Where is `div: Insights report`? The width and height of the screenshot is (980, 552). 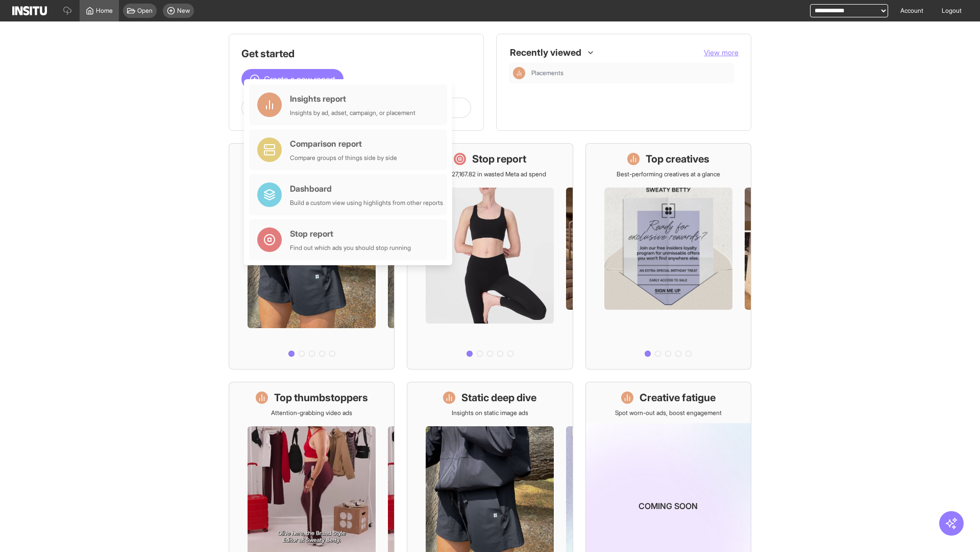 div: Insights report is located at coordinates (353, 98).